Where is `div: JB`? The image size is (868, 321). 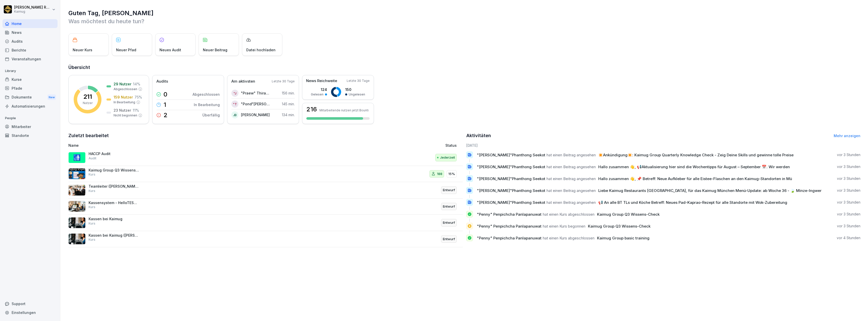
div: JB is located at coordinates (235, 115).